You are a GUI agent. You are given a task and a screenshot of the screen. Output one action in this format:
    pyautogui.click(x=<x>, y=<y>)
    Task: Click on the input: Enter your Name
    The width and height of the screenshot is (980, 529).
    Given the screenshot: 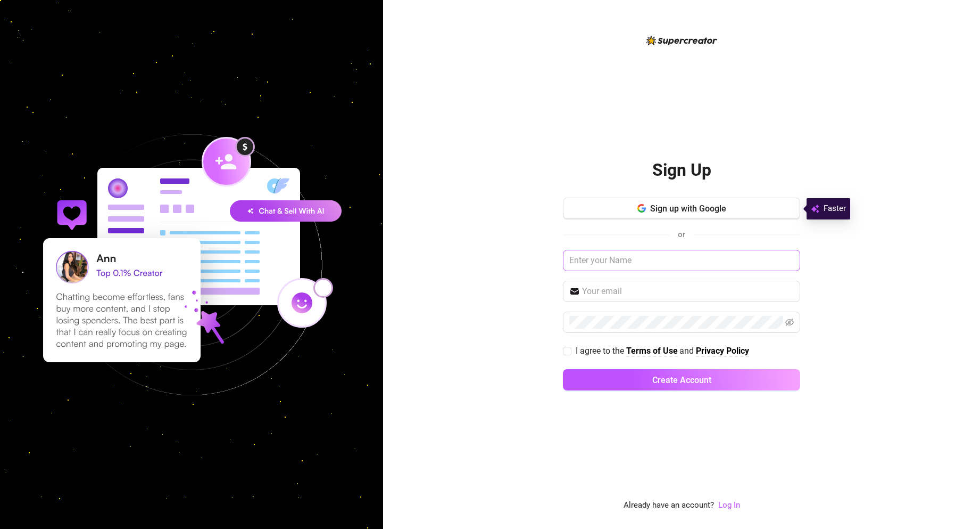 What is the action you would take?
    pyautogui.click(x=682, y=260)
    